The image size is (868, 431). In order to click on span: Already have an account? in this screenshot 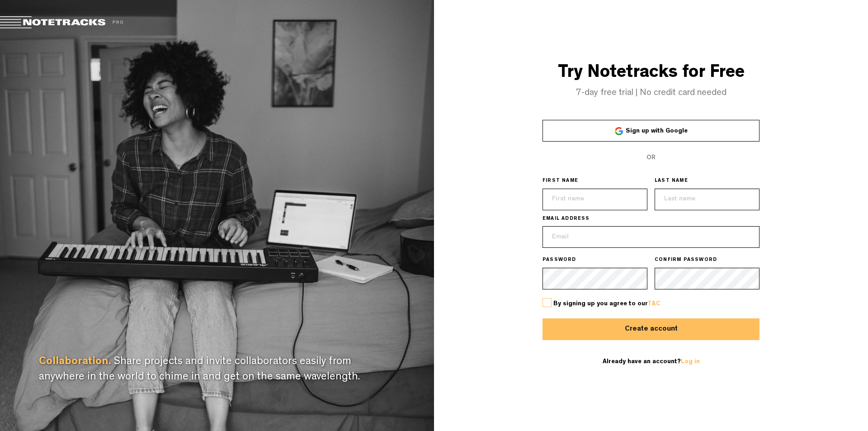, I will do `click(651, 361)`.